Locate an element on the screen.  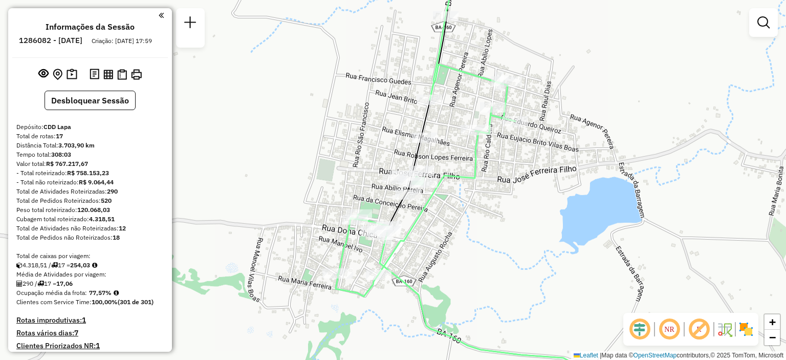
strong: 18 is located at coordinates (116, 237).